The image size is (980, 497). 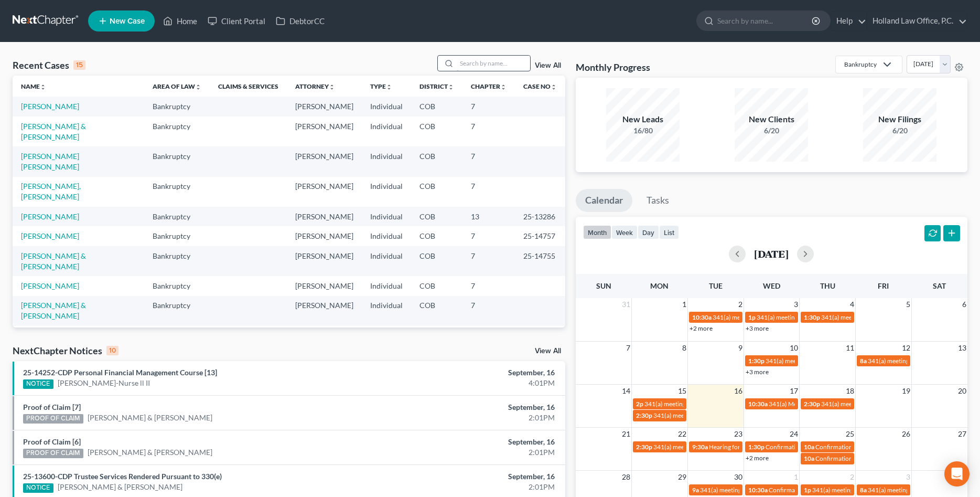 What do you see at coordinates (643, 119) in the screenshot?
I see `div: New Leads` at bounding box center [643, 119].